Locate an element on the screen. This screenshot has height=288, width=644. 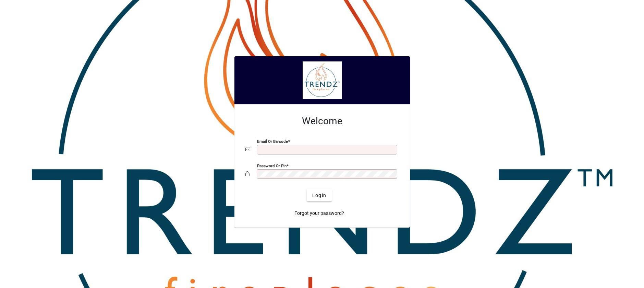
span: Login is located at coordinates (319, 195).